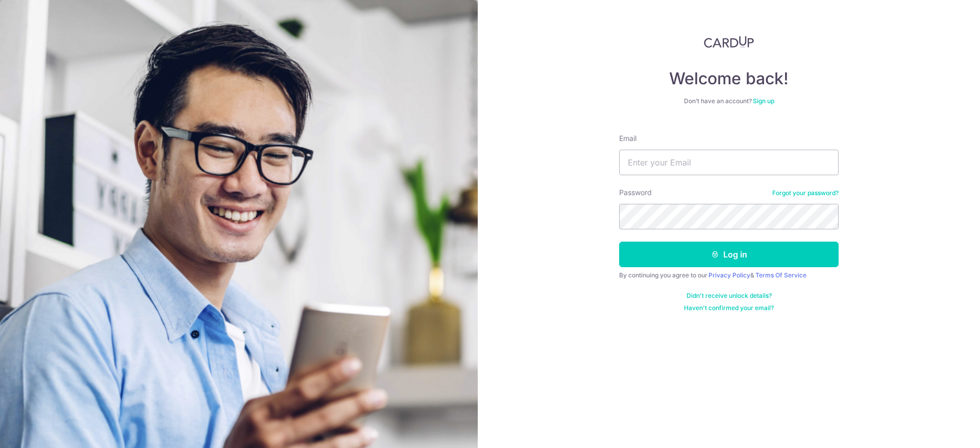 The image size is (980, 448). Describe the element at coordinates (635, 192) in the screenshot. I see `label: Password` at that location.